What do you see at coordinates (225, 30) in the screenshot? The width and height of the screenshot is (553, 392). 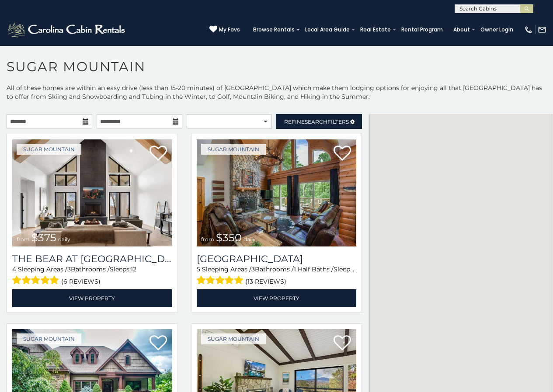 I see `a: My Favs` at bounding box center [225, 30].